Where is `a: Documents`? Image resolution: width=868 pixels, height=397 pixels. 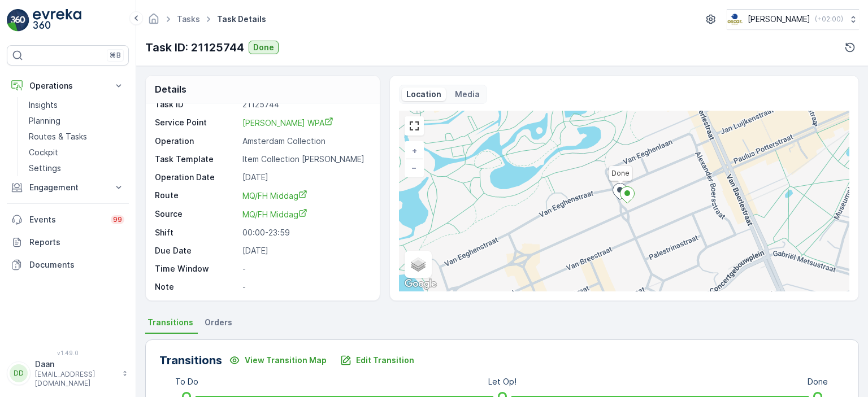 a: Documents is located at coordinates (68, 265).